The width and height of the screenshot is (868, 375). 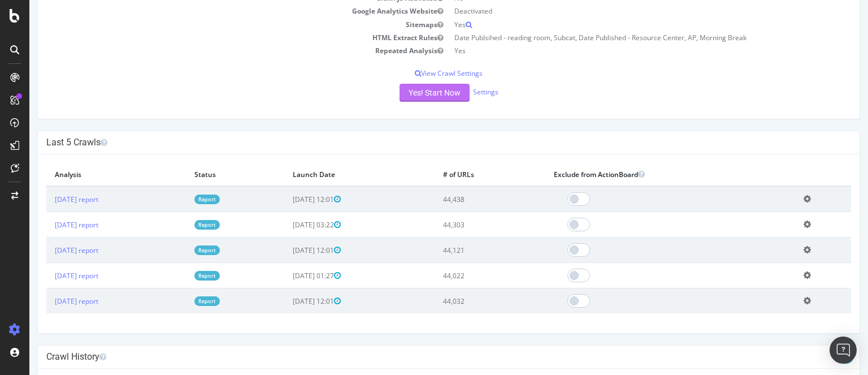 I want to click on td: Date Publsihed - reading room, Subcat, Date Published - Resource Center, AP, Morning Break, so click(x=620, y=38).